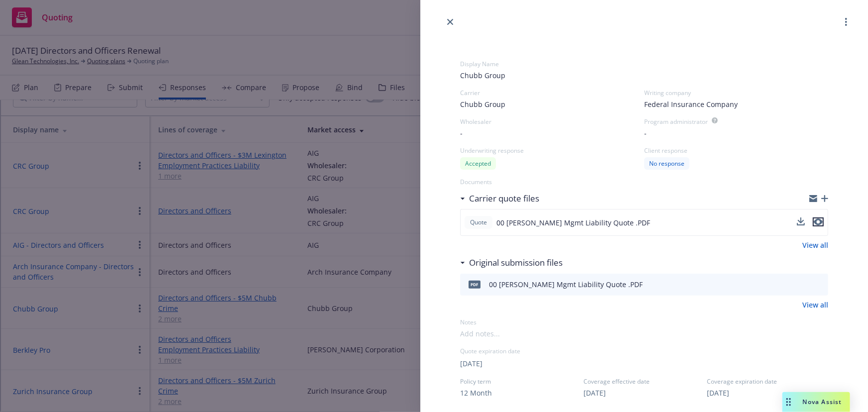  I want to click on div: Accepted, so click(478, 163).